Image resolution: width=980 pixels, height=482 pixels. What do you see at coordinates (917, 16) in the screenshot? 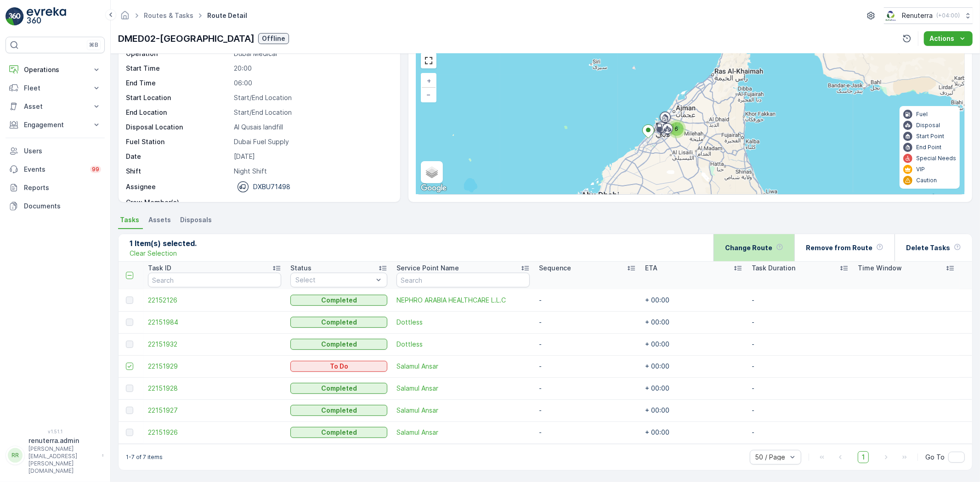
I see `p: Renuterra` at bounding box center [917, 16].